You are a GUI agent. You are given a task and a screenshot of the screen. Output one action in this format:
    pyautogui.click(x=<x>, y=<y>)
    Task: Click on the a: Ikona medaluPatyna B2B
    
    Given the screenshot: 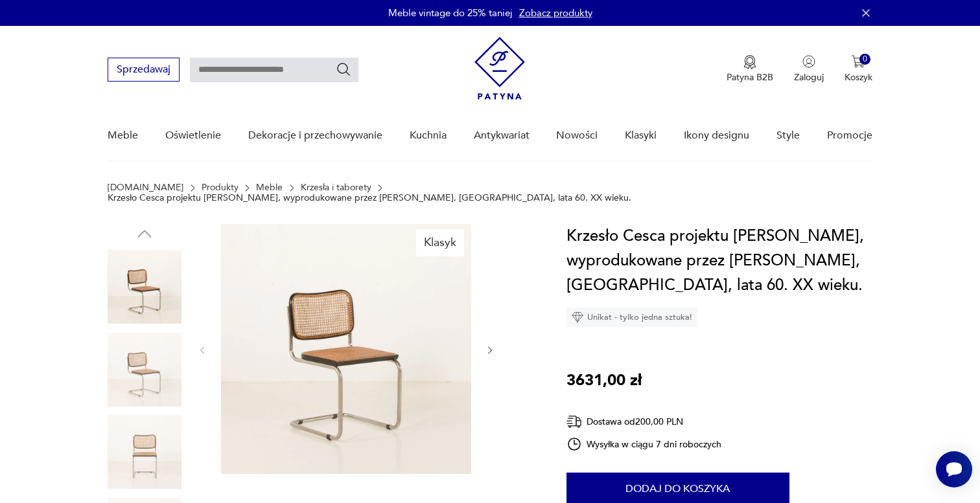 What is the action you would take?
    pyautogui.click(x=750, y=70)
    